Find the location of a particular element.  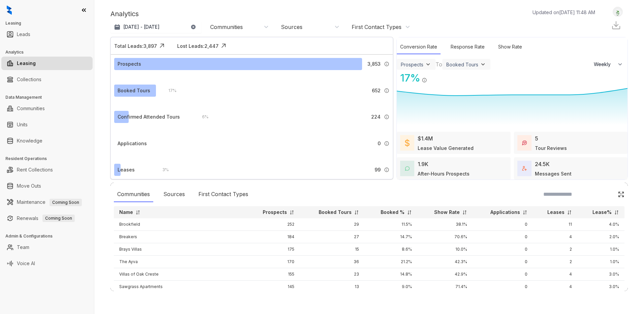

div: First Contact Types is located at coordinates (376, 27).